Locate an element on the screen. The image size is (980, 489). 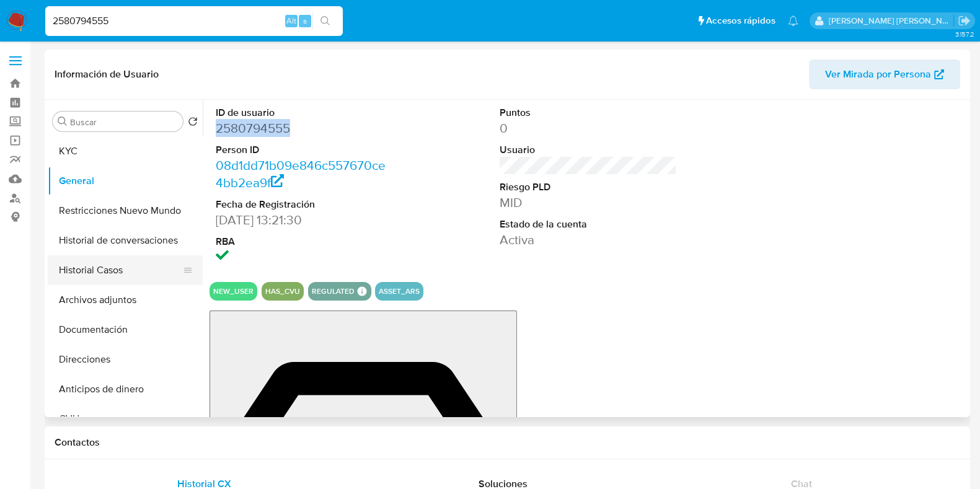
input: Buscar usuario o caso... is located at coordinates (194, 21).